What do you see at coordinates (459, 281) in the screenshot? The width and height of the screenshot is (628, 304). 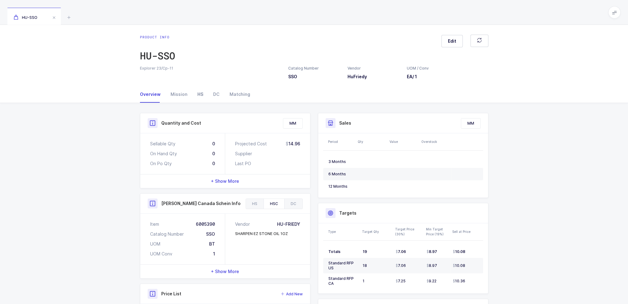 I see `span: 10.36` at bounding box center [459, 281].